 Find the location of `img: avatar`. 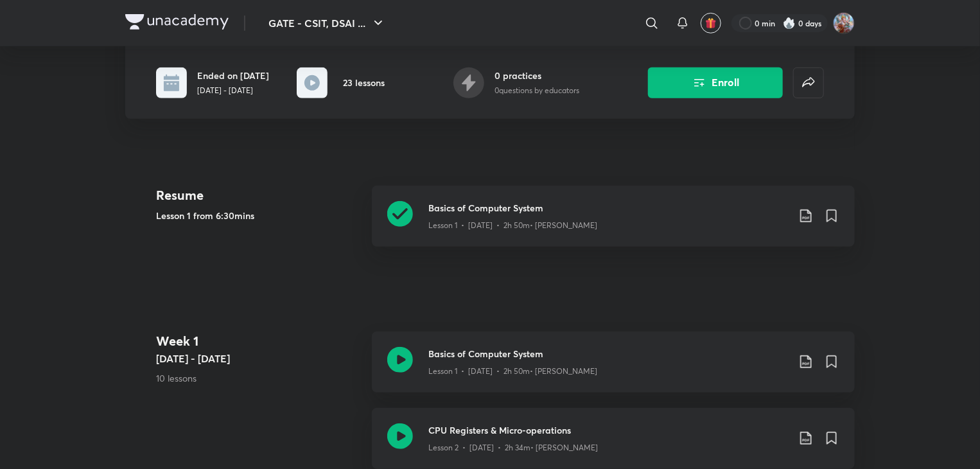

img: avatar is located at coordinates (711, 23).